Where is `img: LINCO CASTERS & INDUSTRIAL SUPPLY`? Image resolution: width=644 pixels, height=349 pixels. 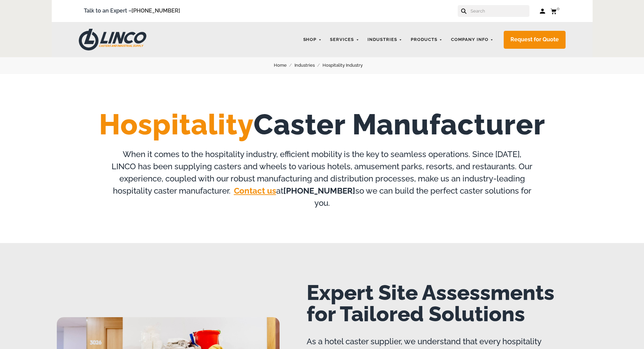
img: LINCO CASTERS & INDUSTRIAL SUPPLY is located at coordinates (112, 40).